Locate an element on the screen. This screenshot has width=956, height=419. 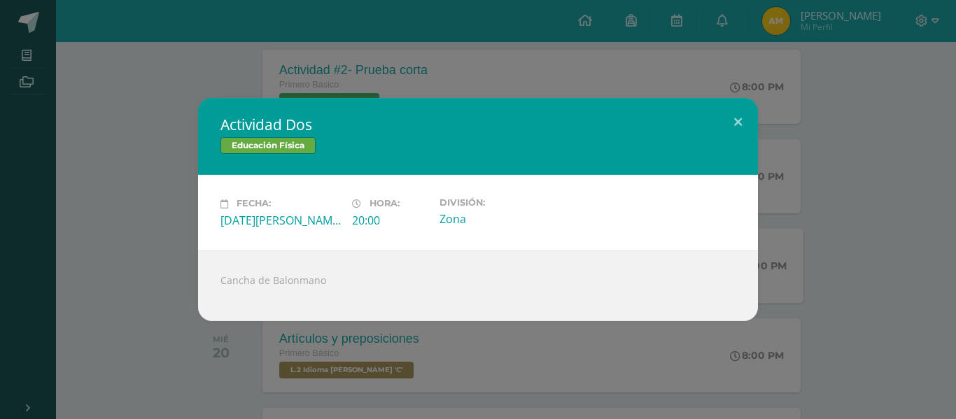
label: División: is located at coordinates (500, 202).